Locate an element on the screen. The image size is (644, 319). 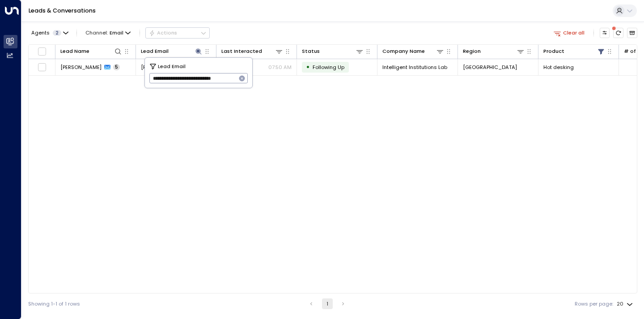
div: Actions is located at coordinates (163, 32).